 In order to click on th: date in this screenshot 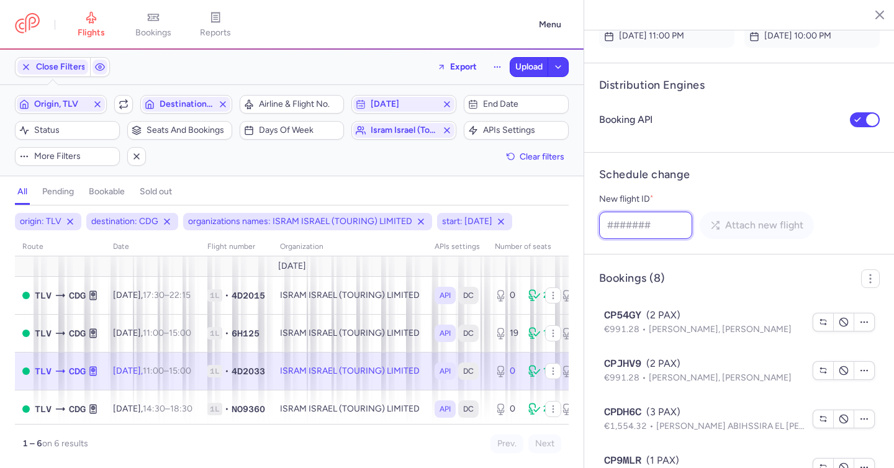, I will do `click(153, 247)`.